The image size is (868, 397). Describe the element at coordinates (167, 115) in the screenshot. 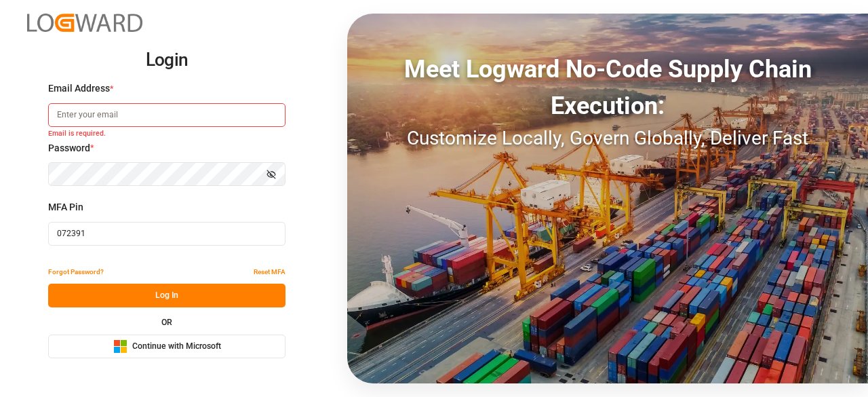

I see `input: Enter your email` at that location.